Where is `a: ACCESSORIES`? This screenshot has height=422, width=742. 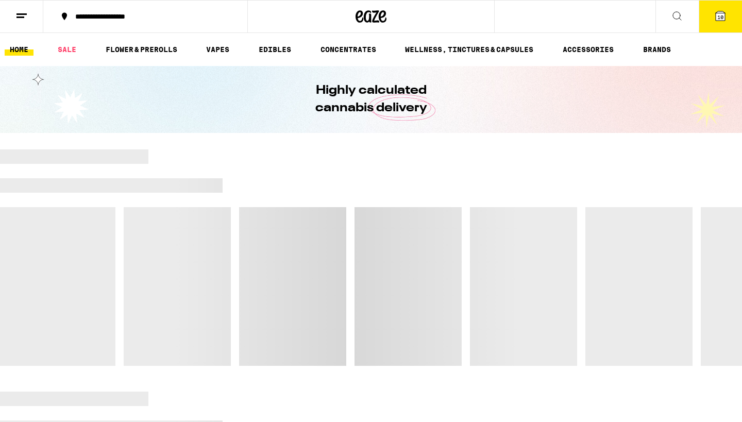 a: ACCESSORIES is located at coordinates (588, 49).